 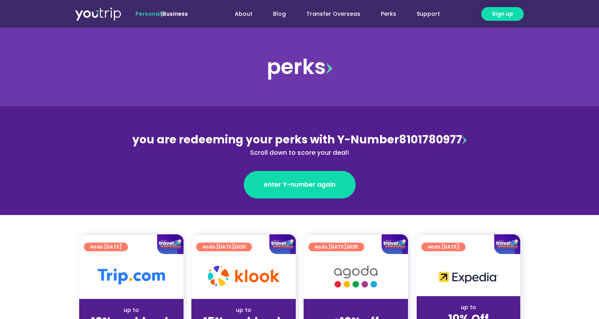 What do you see at coordinates (502, 14) in the screenshot?
I see `a: Sign up` at bounding box center [502, 14].